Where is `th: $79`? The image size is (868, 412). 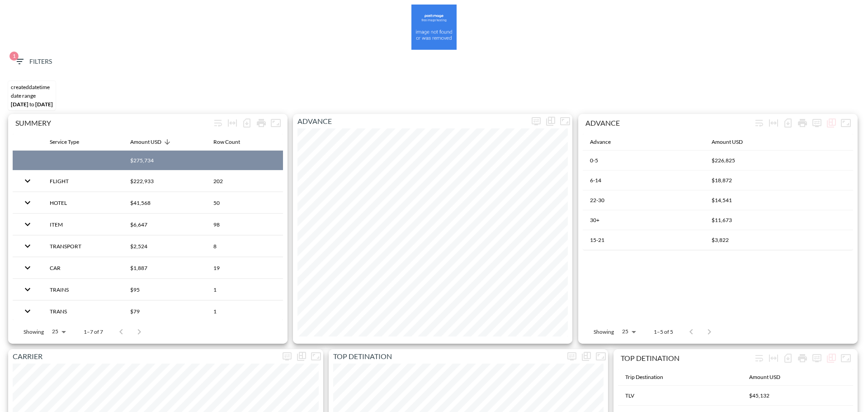 th: $79 is located at coordinates (165, 311).